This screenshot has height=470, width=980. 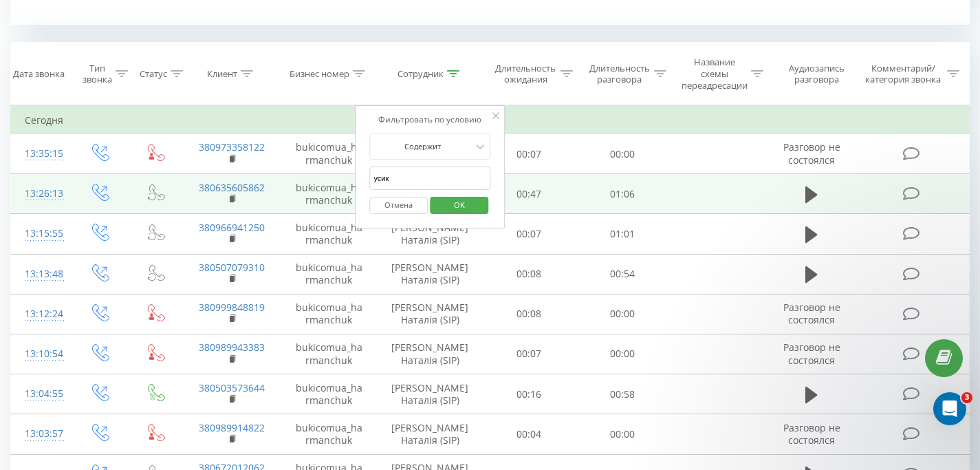 I want to click on div: 13:13:48, so click(x=41, y=274).